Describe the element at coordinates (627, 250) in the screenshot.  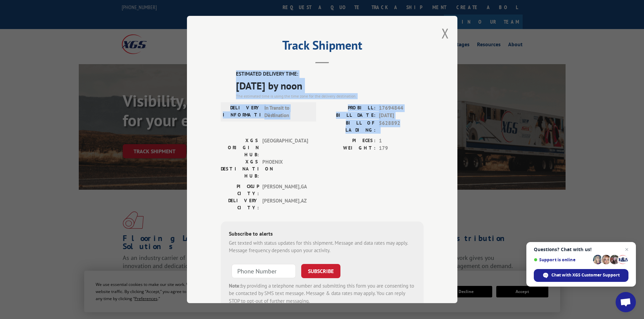
I see `span: Close chat` at that location.